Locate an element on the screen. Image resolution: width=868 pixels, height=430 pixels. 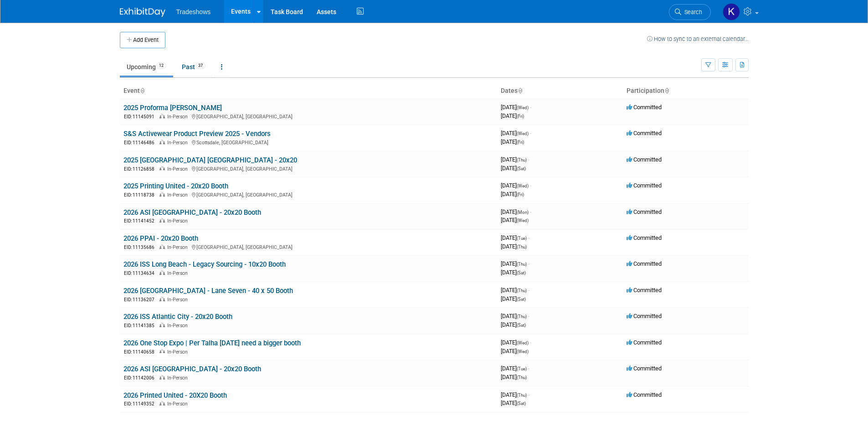
a: Search is located at coordinates (690, 12).